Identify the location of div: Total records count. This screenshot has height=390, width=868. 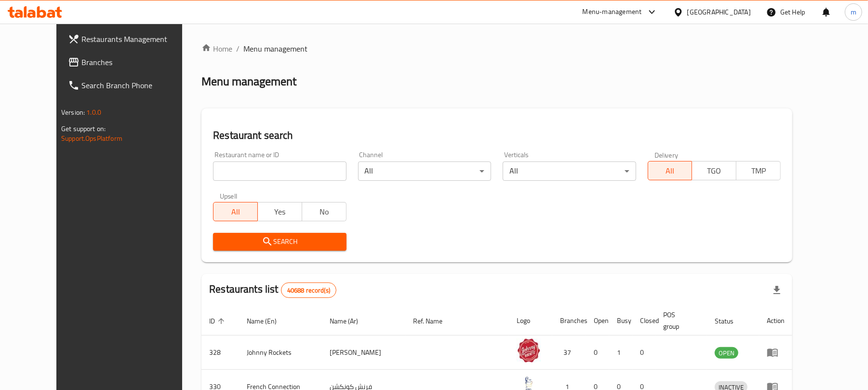
(309, 290).